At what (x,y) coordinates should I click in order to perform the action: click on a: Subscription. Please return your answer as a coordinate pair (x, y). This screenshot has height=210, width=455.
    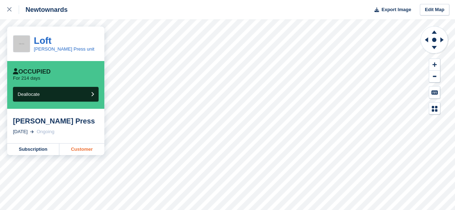
    Looking at the image, I should click on (33, 149).